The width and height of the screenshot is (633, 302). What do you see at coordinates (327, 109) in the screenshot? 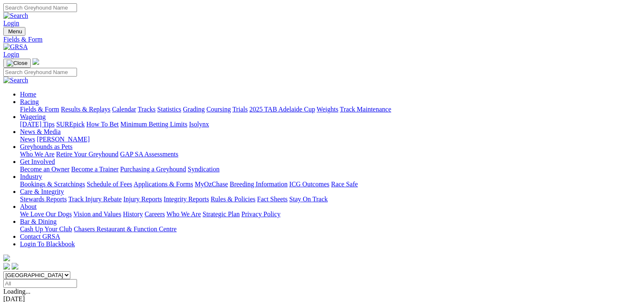
I see `a: Weights` at bounding box center [327, 109].